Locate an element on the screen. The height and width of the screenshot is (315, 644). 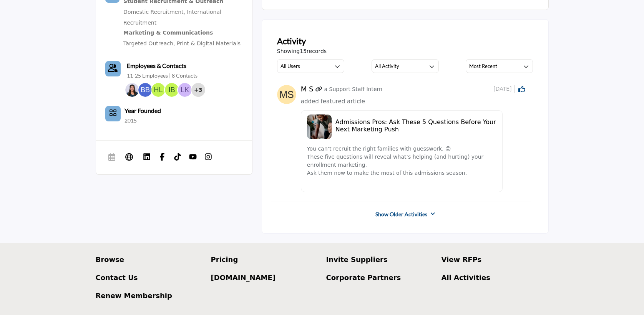
i: Click to Like this activity is located at coordinates (522, 89).